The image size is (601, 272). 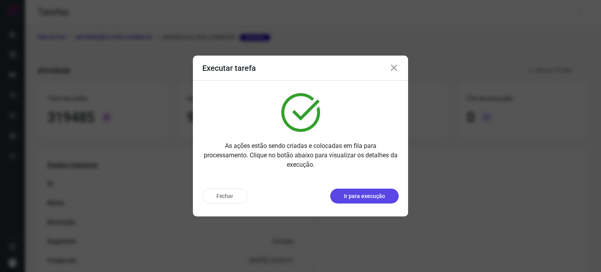 What do you see at coordinates (301, 155) in the screenshot?
I see `p: As ações estão sendo criadas e colocadas em fila para processamento. Clique no botão abaixo para ...` at bounding box center [301, 155].